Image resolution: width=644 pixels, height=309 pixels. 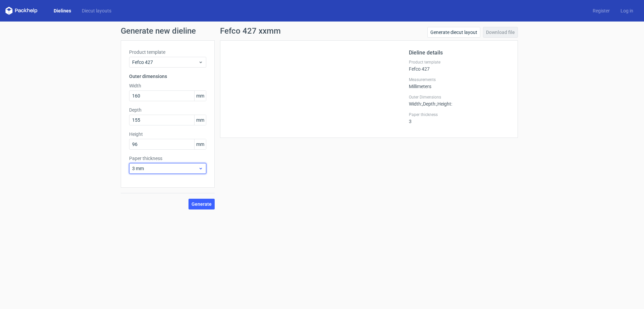 What do you see at coordinates (460, 80) in the screenshot?
I see `label: Measurements` at bounding box center [460, 80].